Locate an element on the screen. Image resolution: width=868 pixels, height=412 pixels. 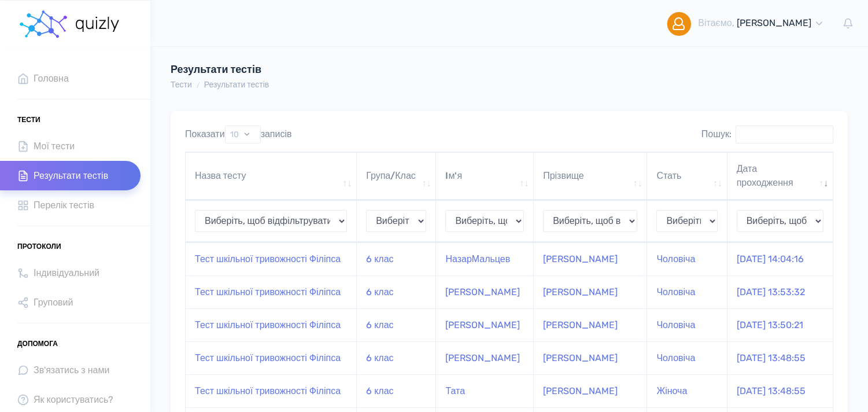
h4: Результати тестів is located at coordinates (364, 70).